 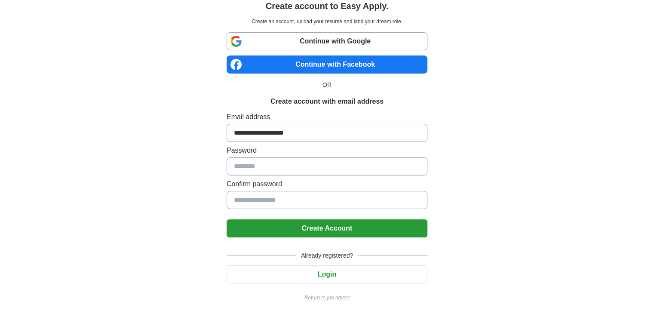 I want to click on label: Password, so click(x=327, y=150).